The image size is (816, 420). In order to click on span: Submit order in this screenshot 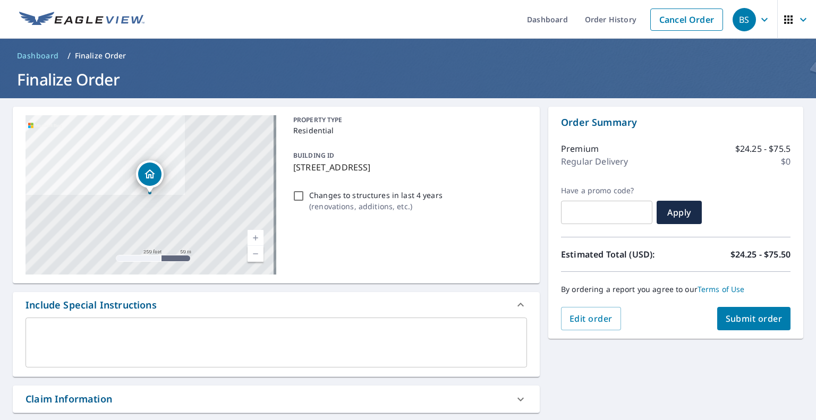, I will do `click(754, 319)`.